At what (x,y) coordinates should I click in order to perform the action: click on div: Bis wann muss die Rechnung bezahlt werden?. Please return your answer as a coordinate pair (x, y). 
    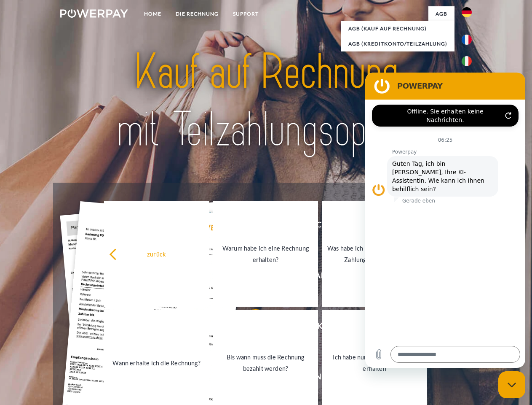
    Looking at the image, I should click on (265, 363).